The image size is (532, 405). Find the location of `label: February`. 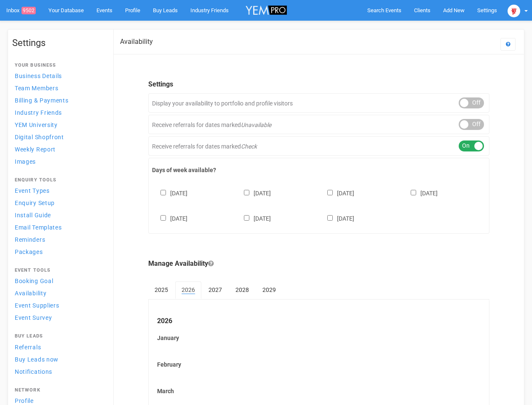

label: February is located at coordinates (319, 364).